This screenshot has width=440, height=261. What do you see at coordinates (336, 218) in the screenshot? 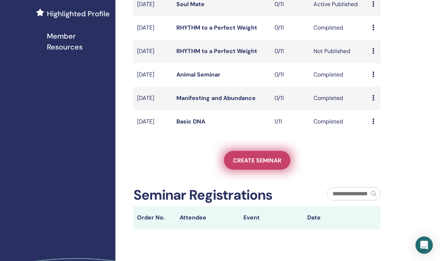
I see `th: Date` at bounding box center [336, 218].